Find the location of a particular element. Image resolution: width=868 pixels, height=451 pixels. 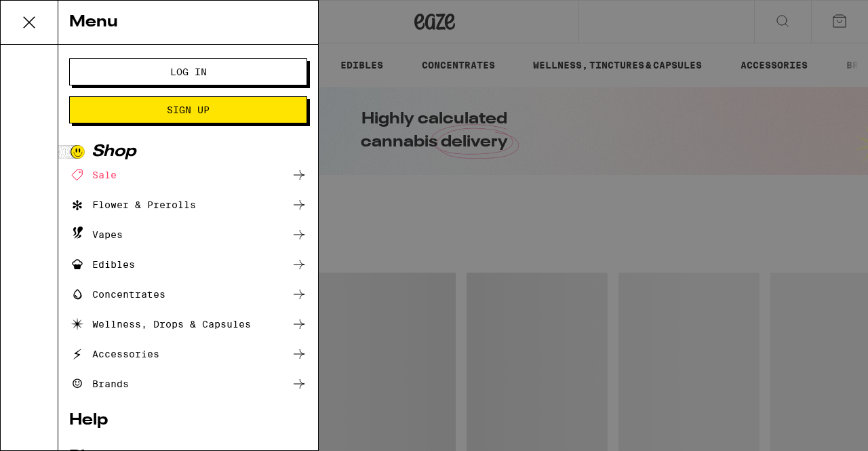

a: Shop is located at coordinates (187, 152).